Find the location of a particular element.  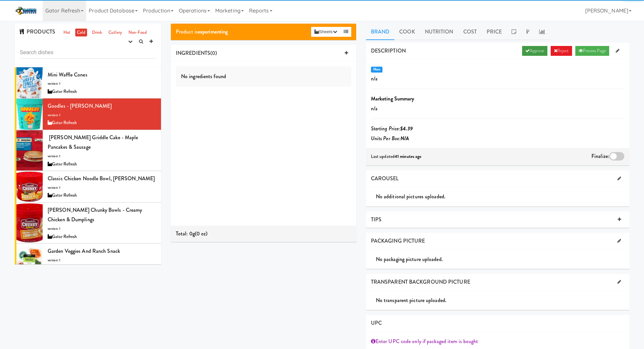

span: (0) is located at coordinates (213, 53).